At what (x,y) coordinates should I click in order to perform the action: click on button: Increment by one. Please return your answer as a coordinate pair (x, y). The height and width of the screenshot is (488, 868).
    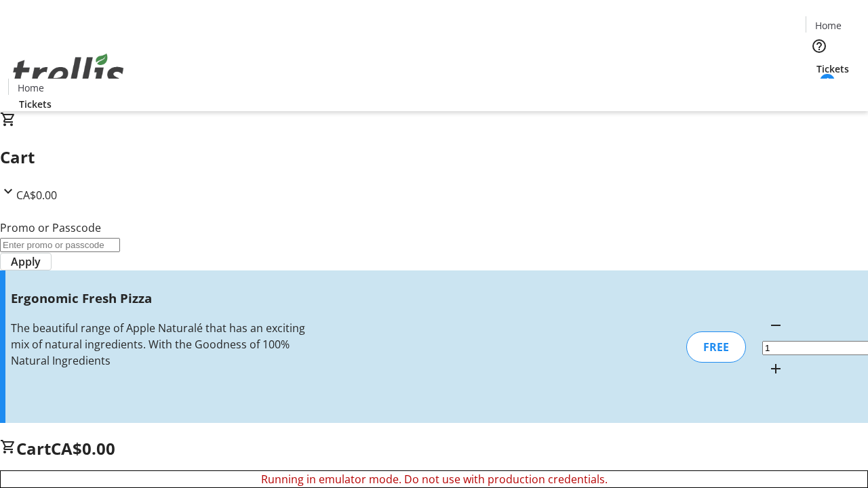
    Looking at the image, I should click on (776, 369).